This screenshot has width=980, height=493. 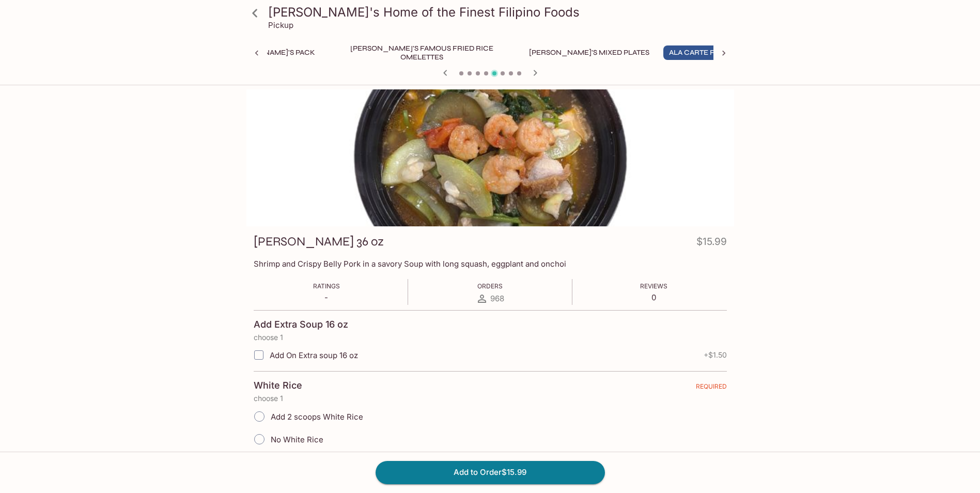 What do you see at coordinates (278, 386) in the screenshot?
I see `h4: White Rice` at bounding box center [278, 386].